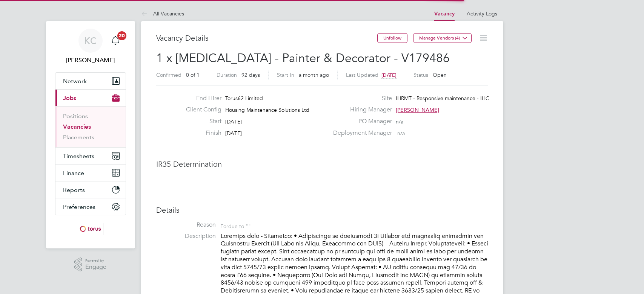 The height and width of the screenshot is (294, 644). Describe the element at coordinates (201, 121) in the screenshot. I see `label: Start` at that location.